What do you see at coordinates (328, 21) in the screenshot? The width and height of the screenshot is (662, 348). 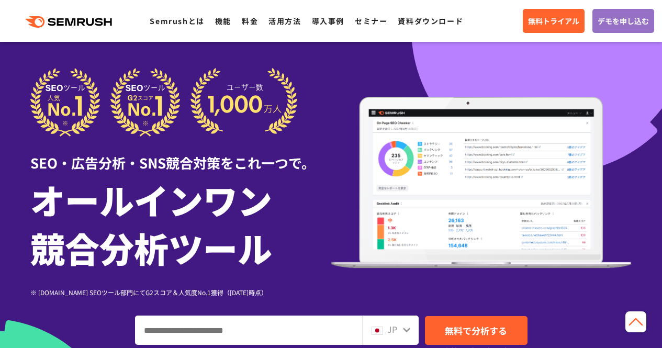 I see `a: 導入事例` at bounding box center [328, 21].